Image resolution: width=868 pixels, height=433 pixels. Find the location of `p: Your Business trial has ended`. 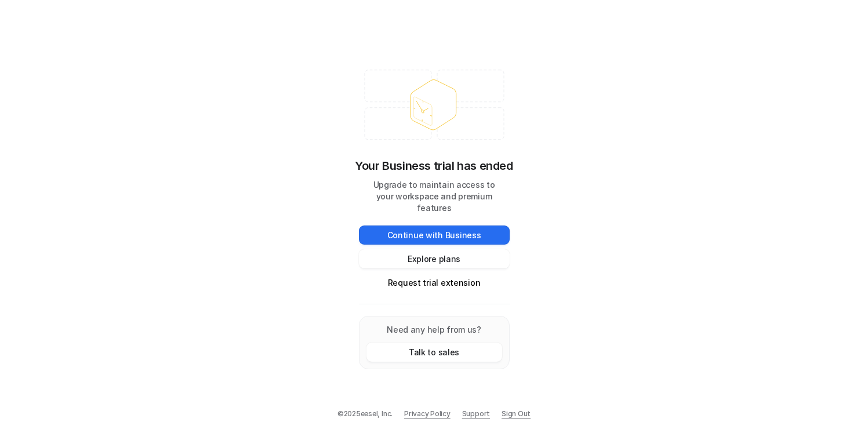

p: Your Business trial has ended is located at coordinates (434, 166).